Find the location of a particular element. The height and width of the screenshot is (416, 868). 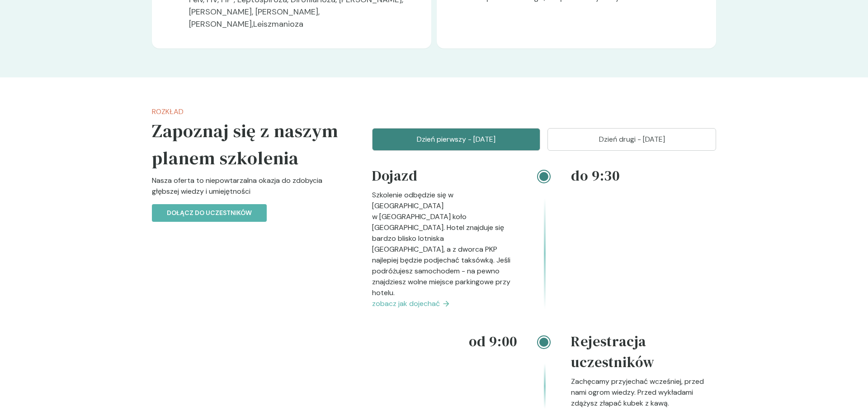

p: Zachęcamy przyjechać wcześniej, przed nami ogrom wiedzy. Przed wykładami zdążysz złapać kubek z k... is located at coordinates (643, 393).